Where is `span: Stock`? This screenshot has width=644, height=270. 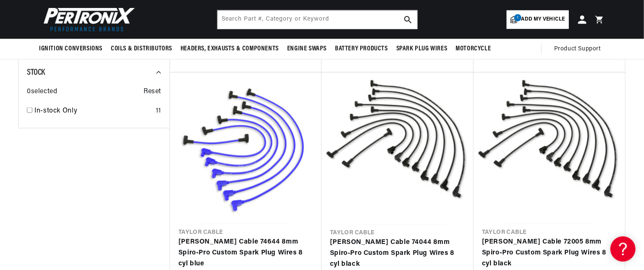 span: Stock is located at coordinates (35, 72).